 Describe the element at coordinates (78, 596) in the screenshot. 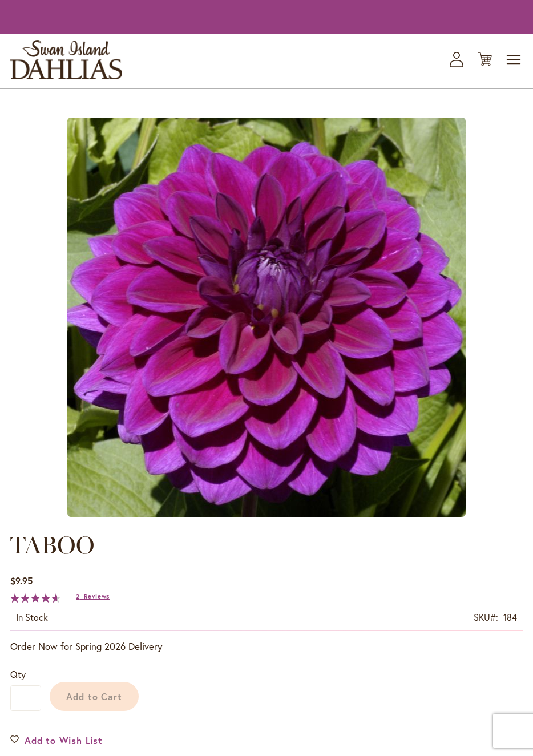

I see `span: 2` at that location.